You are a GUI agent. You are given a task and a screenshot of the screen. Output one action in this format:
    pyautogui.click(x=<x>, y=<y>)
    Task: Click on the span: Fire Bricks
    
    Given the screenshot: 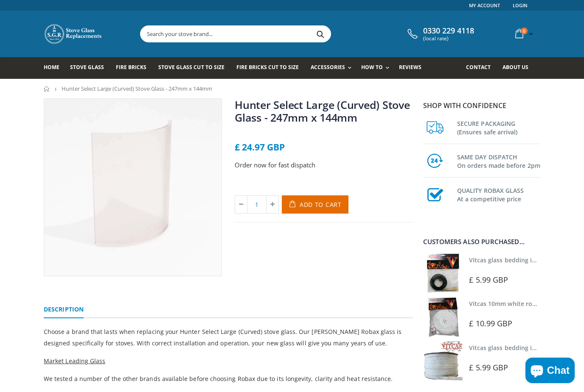 What is the action you would take?
    pyautogui.click(x=131, y=67)
    